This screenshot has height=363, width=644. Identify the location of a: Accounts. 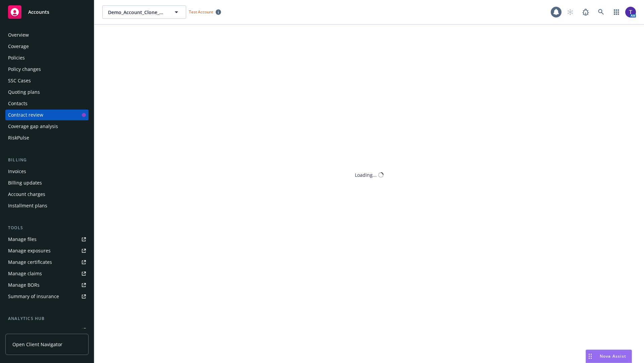
(47, 12).